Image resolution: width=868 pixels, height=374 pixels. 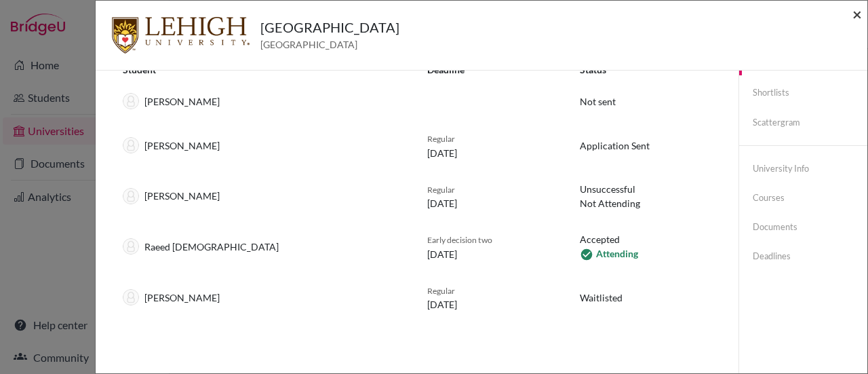 What do you see at coordinates (645, 254) in the screenshot?
I see `span: Attending` at bounding box center [645, 254].